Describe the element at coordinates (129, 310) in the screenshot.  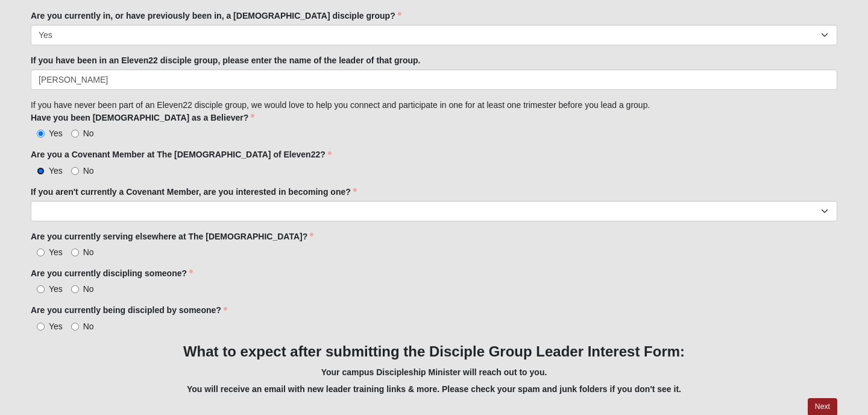
I see `label: Are you currently being discipled by someone?` at that location.